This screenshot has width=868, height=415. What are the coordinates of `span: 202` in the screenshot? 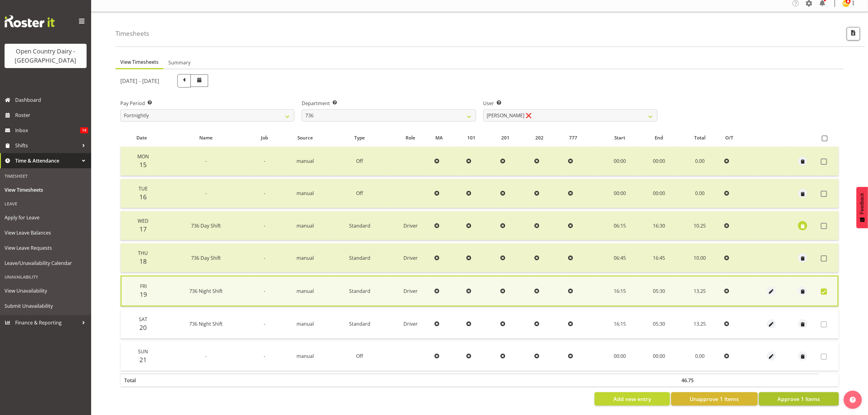 It's located at (539, 138).